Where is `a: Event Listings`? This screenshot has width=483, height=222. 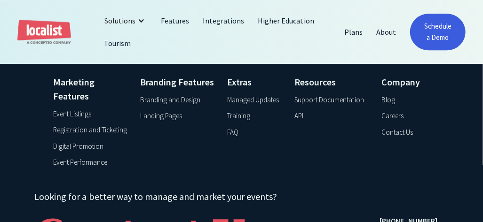 a: Event Listings is located at coordinates (72, 114).